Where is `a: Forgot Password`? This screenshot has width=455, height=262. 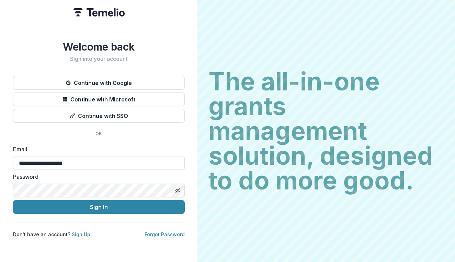 a: Forgot Password is located at coordinates (165, 234).